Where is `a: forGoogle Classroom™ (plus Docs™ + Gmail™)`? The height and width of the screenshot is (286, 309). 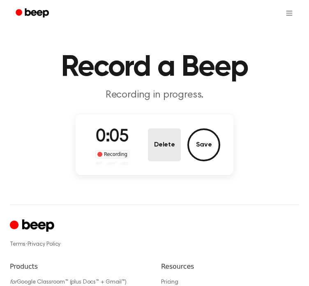 a: forGoogle Classroom™ (plus Docs™ + Gmail™) is located at coordinates (68, 282).